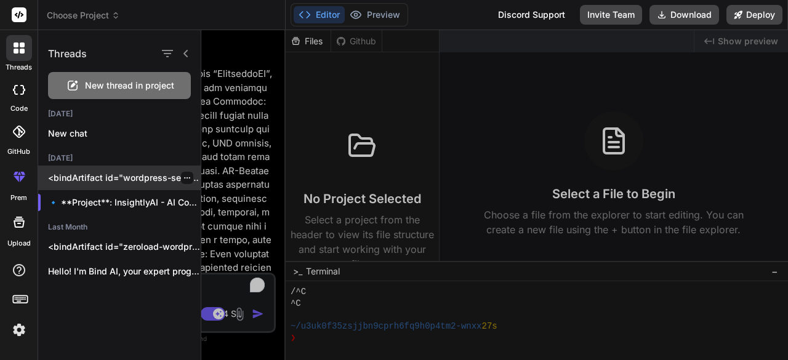 Image resolution: width=788 pixels, height=360 pixels. I want to click on h1: Threads, so click(67, 54).